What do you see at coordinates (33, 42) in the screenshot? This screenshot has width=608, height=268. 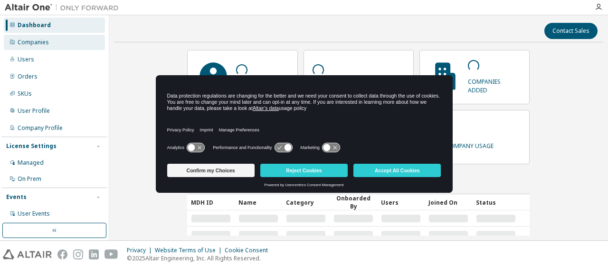 I see `div: Companies` at bounding box center [33, 42].